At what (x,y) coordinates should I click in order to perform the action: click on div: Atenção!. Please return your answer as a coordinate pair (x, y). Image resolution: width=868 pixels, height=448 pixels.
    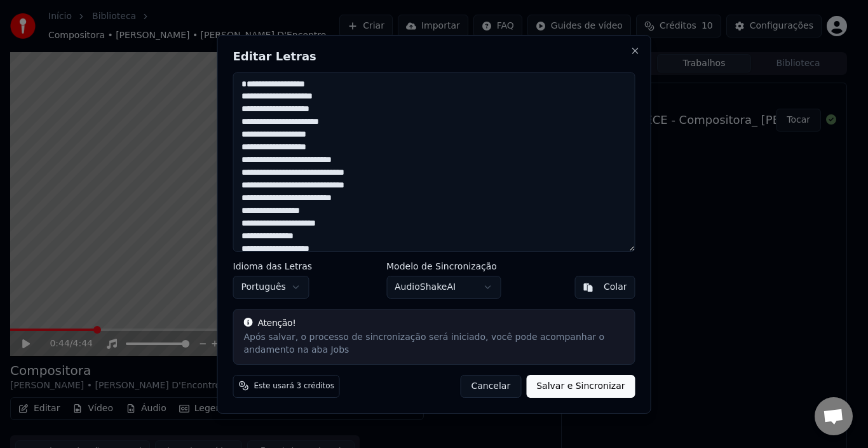
    Looking at the image, I should click on (434, 324).